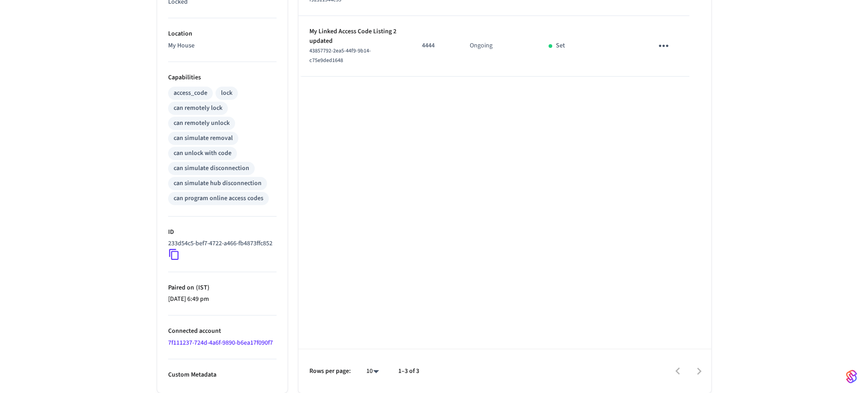 Image resolution: width=868 pixels, height=393 pixels. Describe the element at coordinates (222, 34) in the screenshot. I see `p: Location` at that location.